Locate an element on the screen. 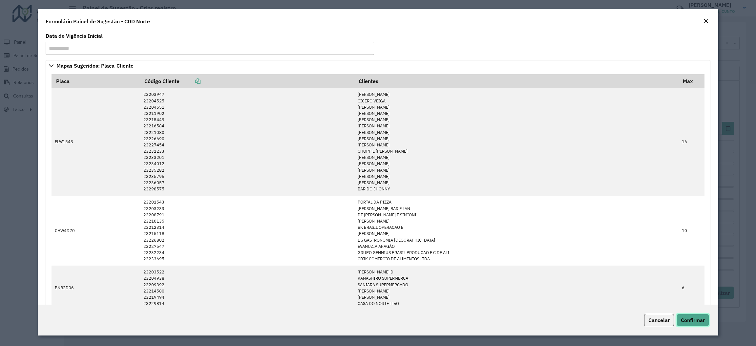  th: Código Cliente is located at coordinates (247, 81).